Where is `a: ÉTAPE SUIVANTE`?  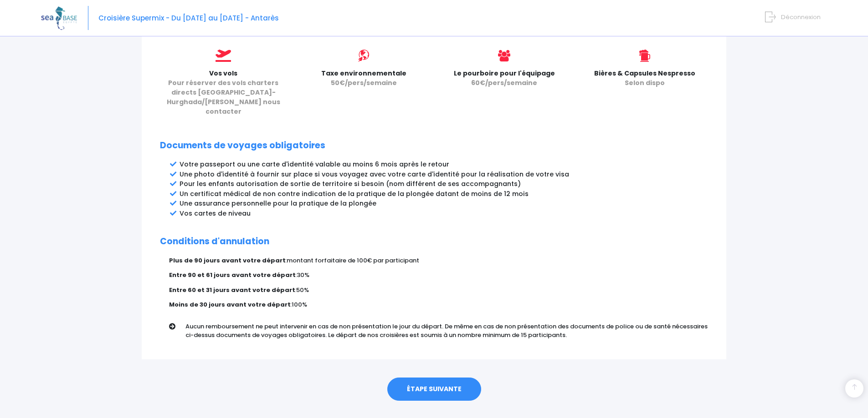
a: ÉTAPE SUIVANTE is located at coordinates (434, 389).